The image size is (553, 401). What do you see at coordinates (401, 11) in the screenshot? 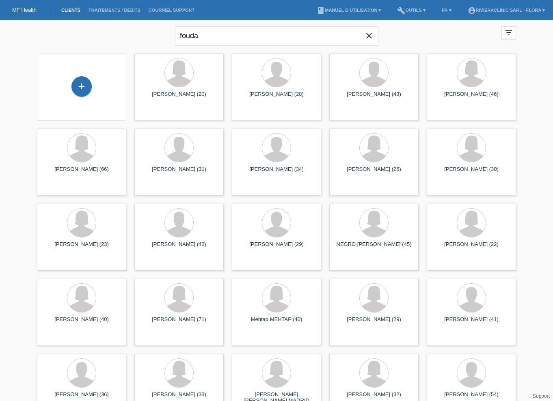
I see `i: build` at bounding box center [401, 11].